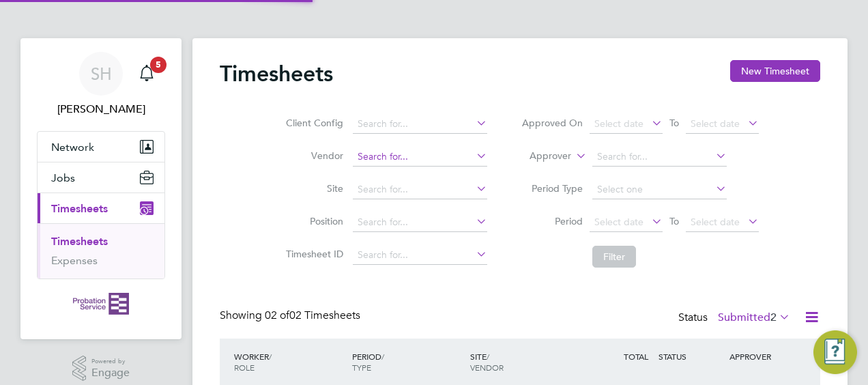 The height and width of the screenshot is (385, 868). What do you see at coordinates (313, 122) in the screenshot?
I see `label: Client Config` at bounding box center [313, 122].